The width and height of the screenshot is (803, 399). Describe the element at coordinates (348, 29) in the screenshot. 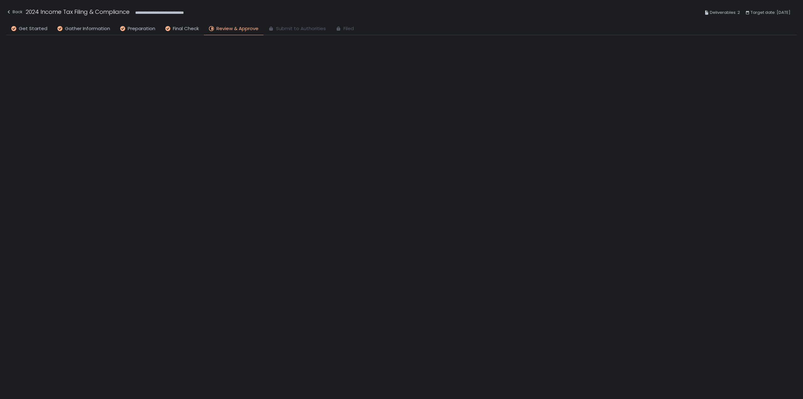

I see `span: Filed` at that location.